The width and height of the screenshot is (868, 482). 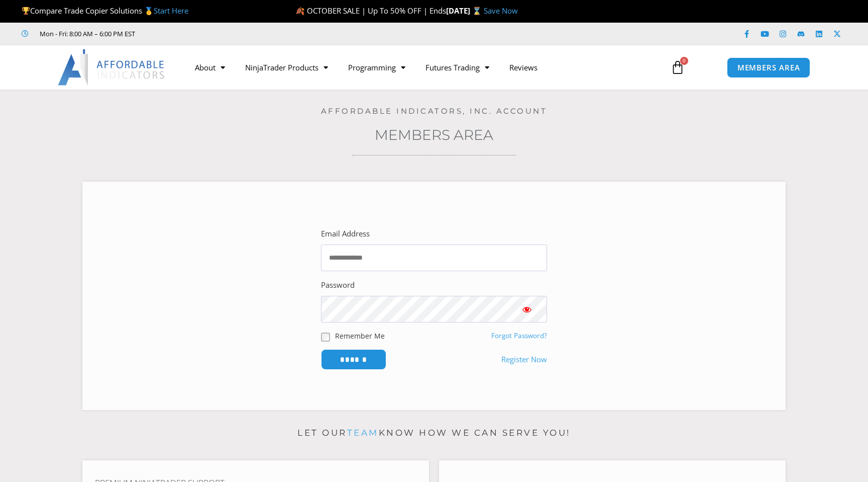 I want to click on a: Start Here, so click(x=170, y=10).